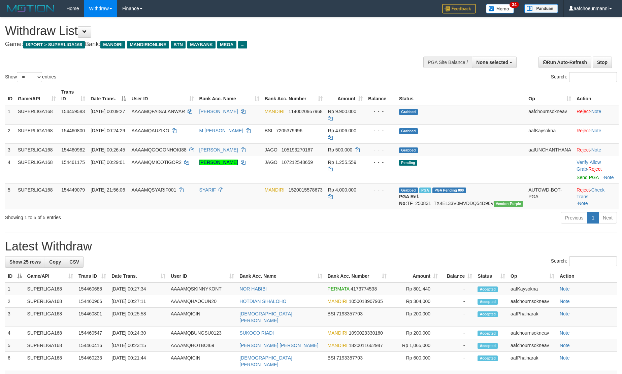 The height and width of the screenshot is (374, 622). What do you see at coordinates (202, 276) in the screenshot?
I see `th: User ID: activate to sort column ascending` at bounding box center [202, 276].